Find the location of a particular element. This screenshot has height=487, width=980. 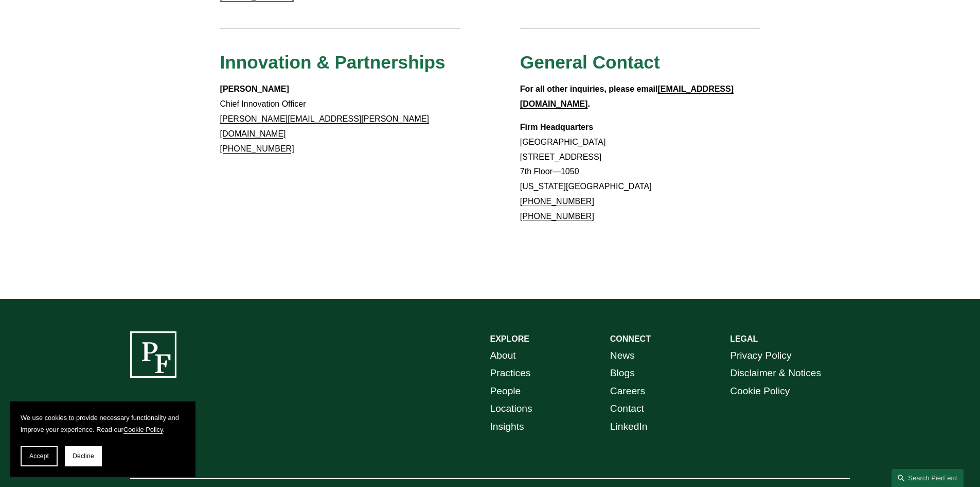

p: We use cookies to provide necessary functionality and improve your experience. Read our . is located at coordinates (103, 424).